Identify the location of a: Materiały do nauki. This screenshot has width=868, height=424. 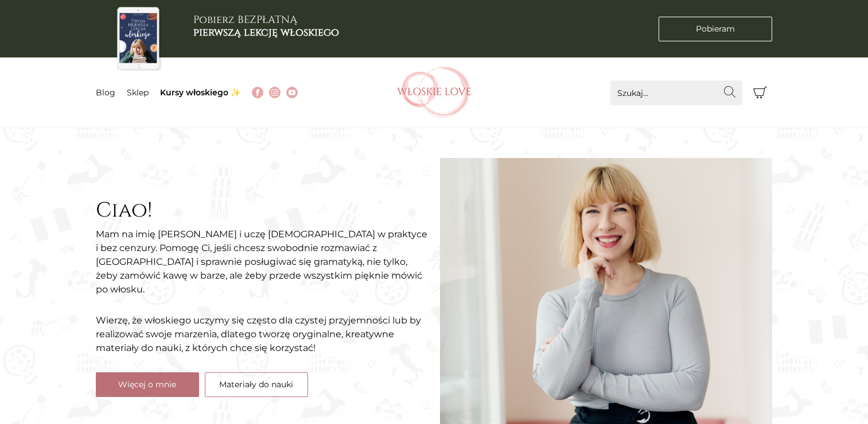
(256, 384).